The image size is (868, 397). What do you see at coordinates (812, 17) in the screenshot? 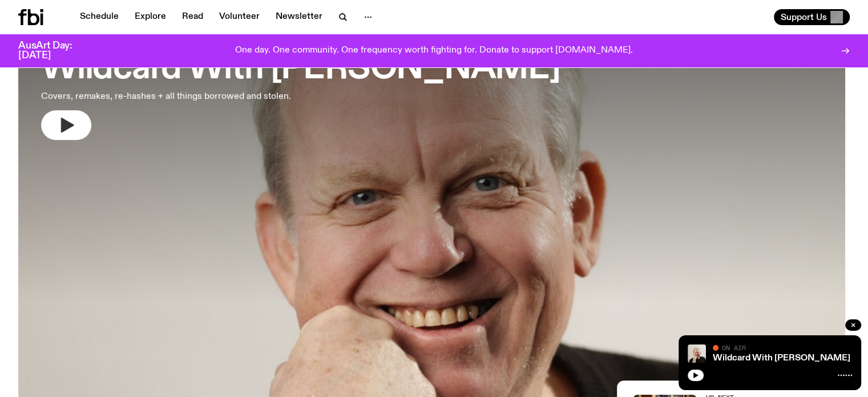
I see `button: Support Us` at bounding box center [812, 17].